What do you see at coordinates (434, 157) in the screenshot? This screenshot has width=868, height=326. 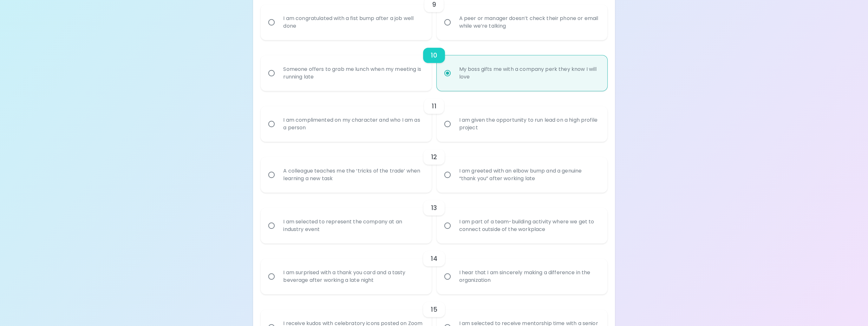 I see `h6: 12` at bounding box center [434, 157].